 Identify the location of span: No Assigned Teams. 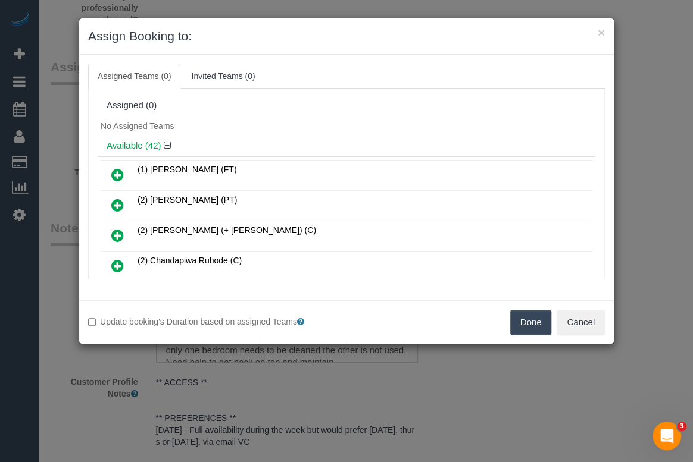
(137, 126).